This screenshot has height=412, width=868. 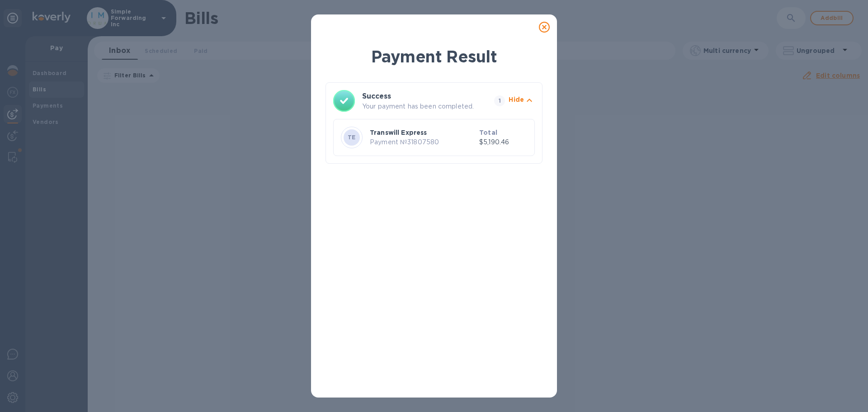 I want to click on h1: Payment Result, so click(x=434, y=56).